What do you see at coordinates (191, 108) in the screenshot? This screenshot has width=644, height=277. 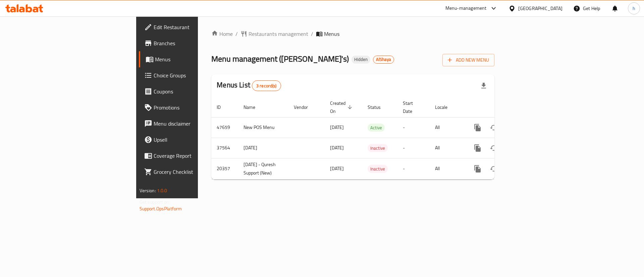 I see `a: Promotions` at bounding box center [191, 108].